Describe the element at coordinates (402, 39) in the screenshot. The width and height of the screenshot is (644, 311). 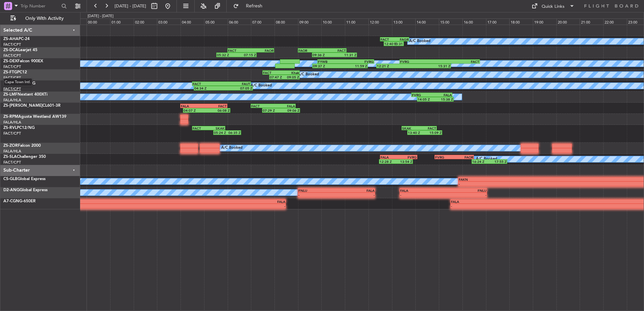
I see `div: FAGR` at that location.